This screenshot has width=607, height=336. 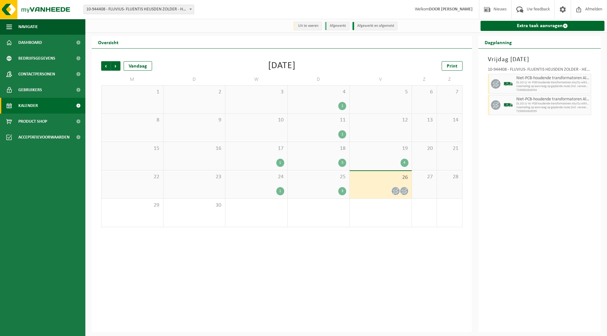 What do you see at coordinates (256, 120) in the screenshot?
I see `span: 10` at bounding box center [256, 120].